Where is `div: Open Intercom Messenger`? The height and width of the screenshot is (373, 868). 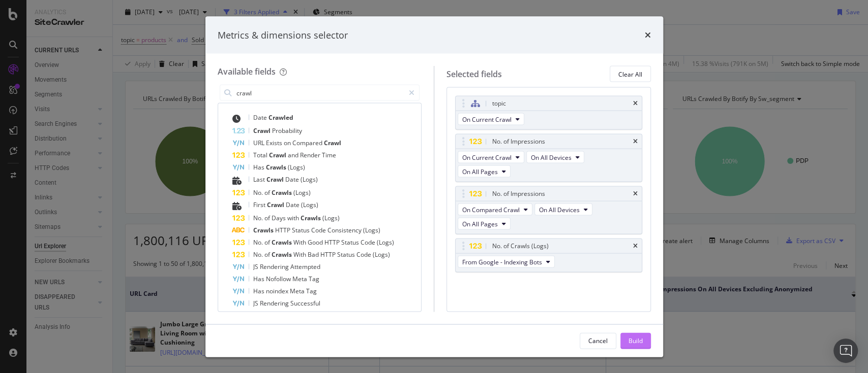 div: Open Intercom Messenger is located at coordinates (845, 351).